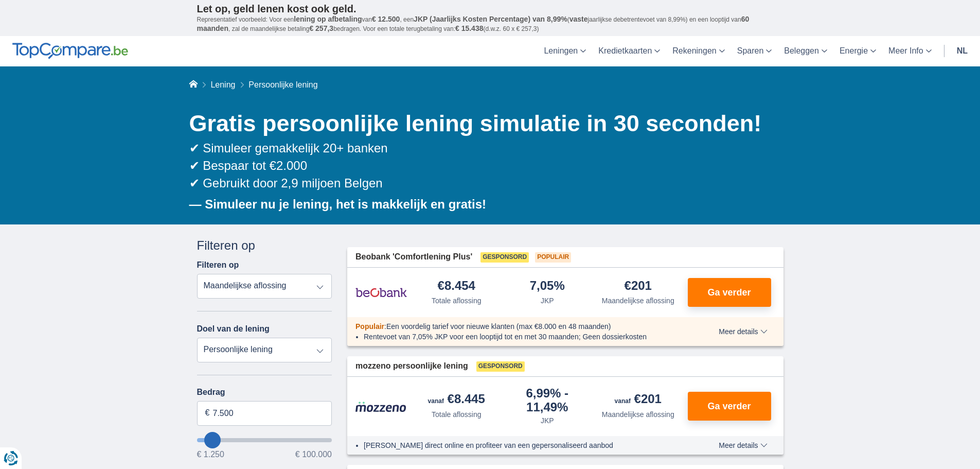  I want to click on input: wantToBorrow, so click(265, 440).